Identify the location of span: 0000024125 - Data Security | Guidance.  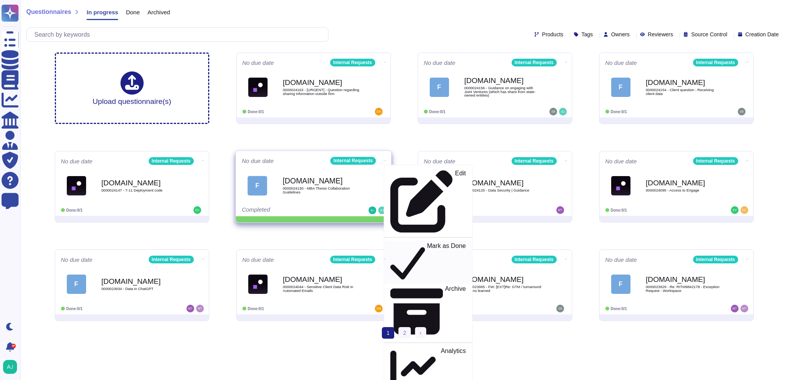
(503, 190).